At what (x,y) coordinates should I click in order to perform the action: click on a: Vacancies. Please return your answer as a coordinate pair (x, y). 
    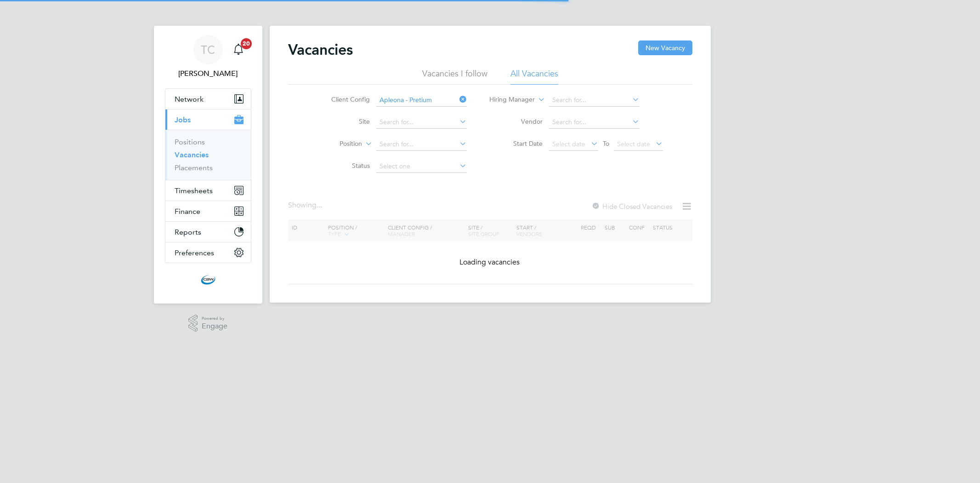
    Looking at the image, I should click on (192, 154).